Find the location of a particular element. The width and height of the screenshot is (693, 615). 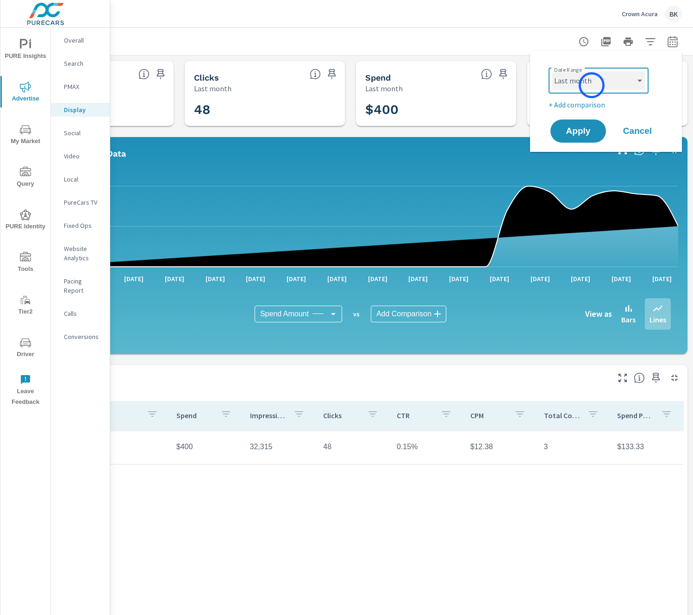

div: Fixed Ops is located at coordinates (80, 225).